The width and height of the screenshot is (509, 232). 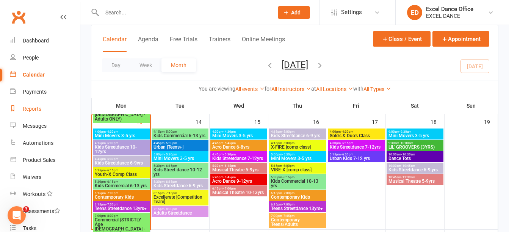 I want to click on span: - 7:45pm, so click(x=288, y=216).